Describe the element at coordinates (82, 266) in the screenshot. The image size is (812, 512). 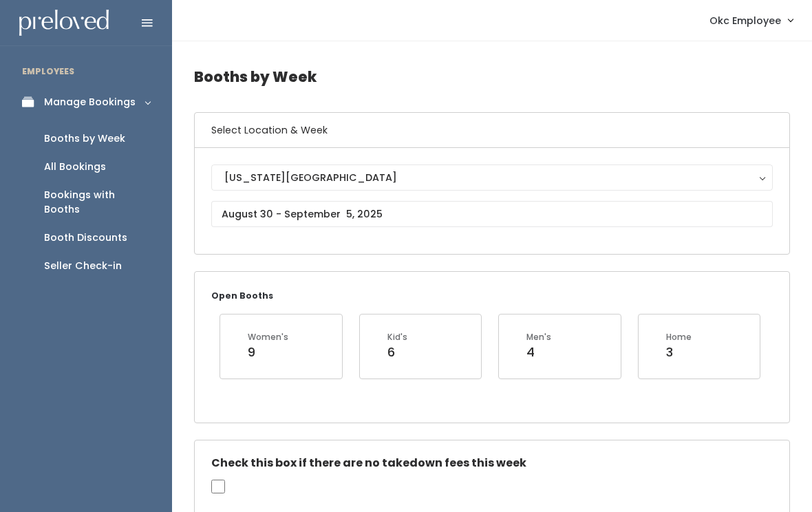
I see `div: Seller Check-in` at that location.